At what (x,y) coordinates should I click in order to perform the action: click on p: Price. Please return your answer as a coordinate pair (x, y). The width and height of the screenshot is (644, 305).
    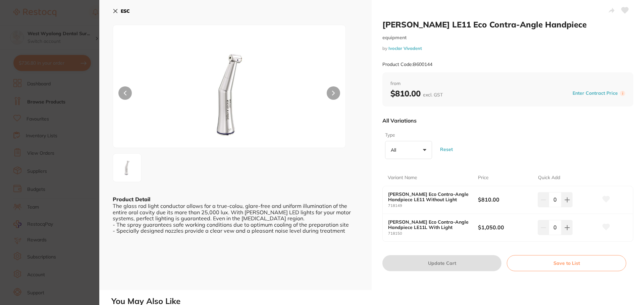
    Looking at the image, I should click on (483, 178).